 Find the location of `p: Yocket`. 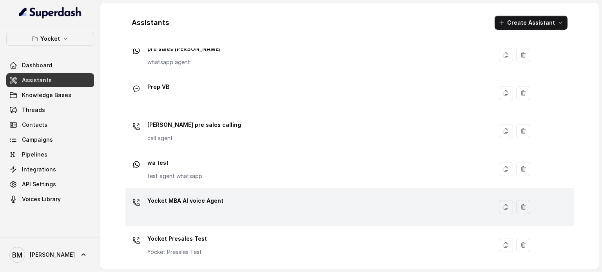

p: Yocket is located at coordinates (50, 39).